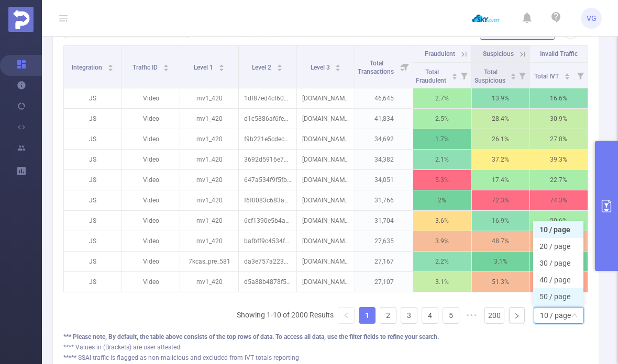 The height and width of the screenshot is (364, 618). I want to click on p: 2.1%, so click(442, 160).